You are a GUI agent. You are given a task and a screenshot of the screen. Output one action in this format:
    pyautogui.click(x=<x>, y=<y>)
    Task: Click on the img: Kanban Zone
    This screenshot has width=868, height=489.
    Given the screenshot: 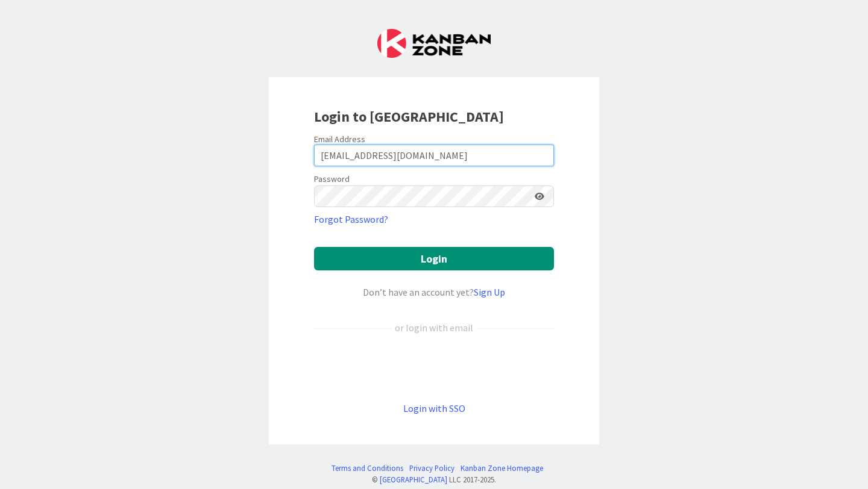 What is the action you would take?
    pyautogui.click(x=434, y=44)
    